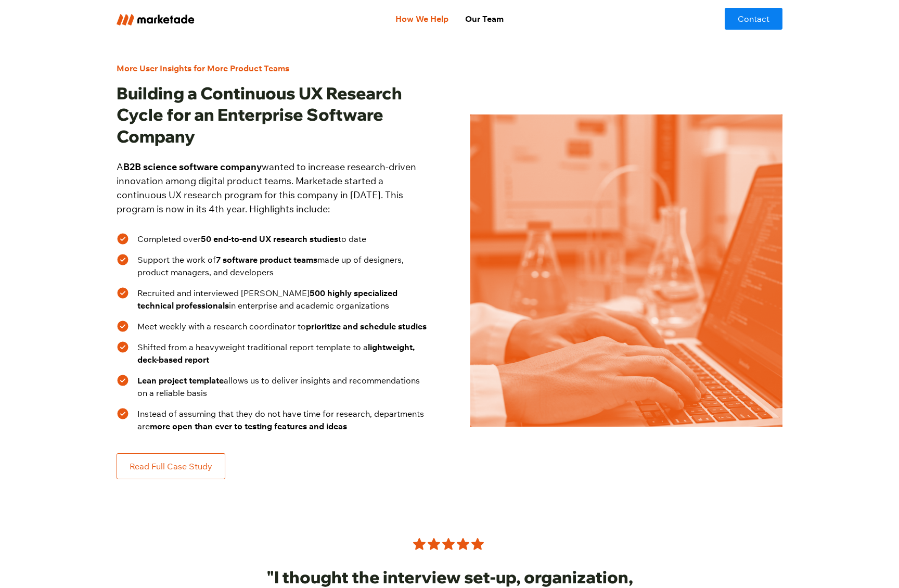  Describe the element at coordinates (753, 19) in the screenshot. I see `a: Contact` at that location.